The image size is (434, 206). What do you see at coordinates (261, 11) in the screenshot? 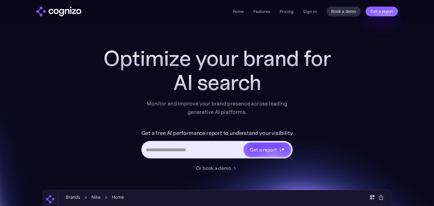
I see `a: Features` at bounding box center [261, 11].